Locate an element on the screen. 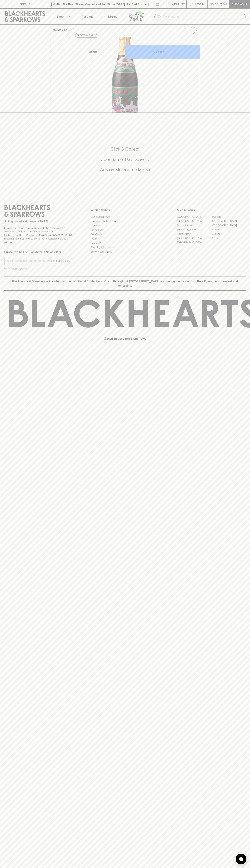  p: 0 is located at coordinates (225, 4).